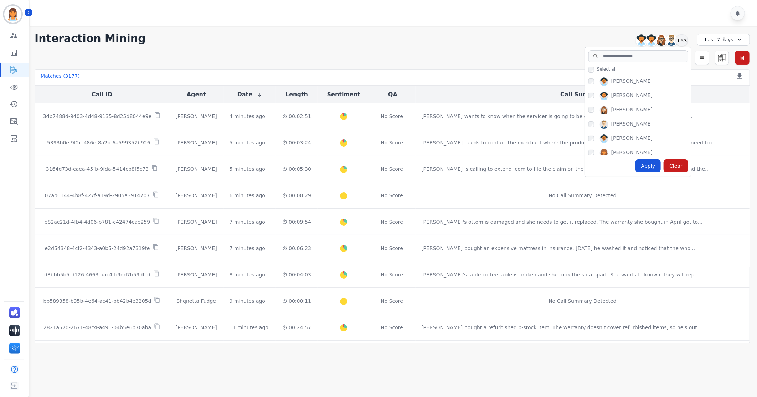  Describe the element at coordinates (247, 275) in the screenshot. I see `div: 8 minutes ago` at that location.